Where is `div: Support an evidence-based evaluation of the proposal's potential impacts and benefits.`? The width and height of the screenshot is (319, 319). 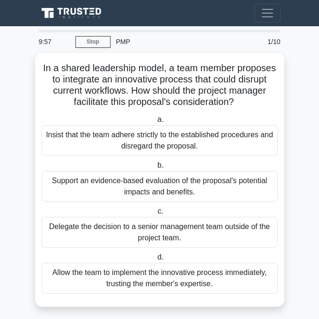
div: Support an evidence-based evaluation of the proposal's potential impacts and benefits. is located at coordinates (160, 187).